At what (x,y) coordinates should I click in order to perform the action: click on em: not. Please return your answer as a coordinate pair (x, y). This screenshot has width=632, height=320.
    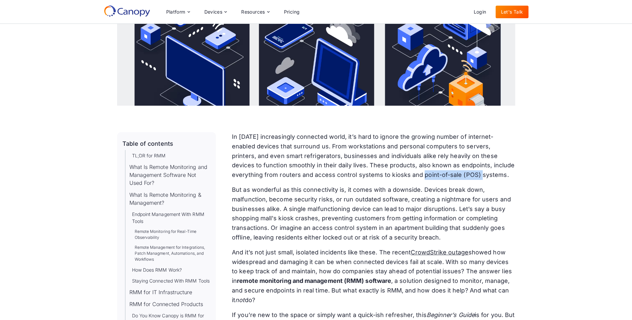
    Looking at the image, I should click on (240, 300).